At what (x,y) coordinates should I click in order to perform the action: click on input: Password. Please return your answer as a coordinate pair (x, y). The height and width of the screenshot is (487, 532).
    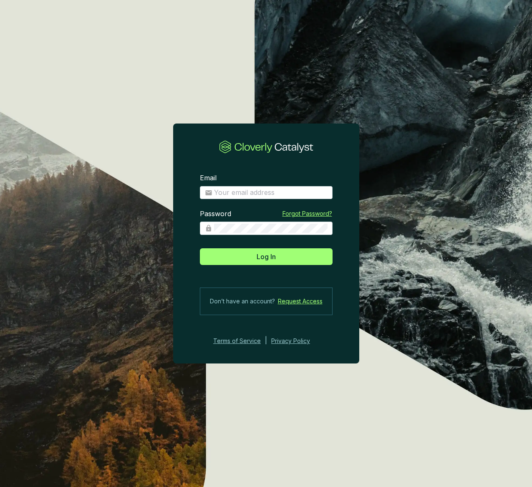
    Looking at the image, I should click on (271, 228).